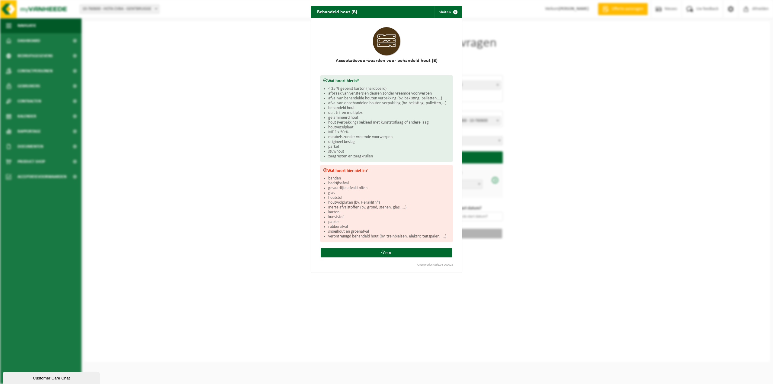 Image resolution: width=773 pixels, height=384 pixels. I want to click on div: Onze productcode:04-000028, so click(386, 265).